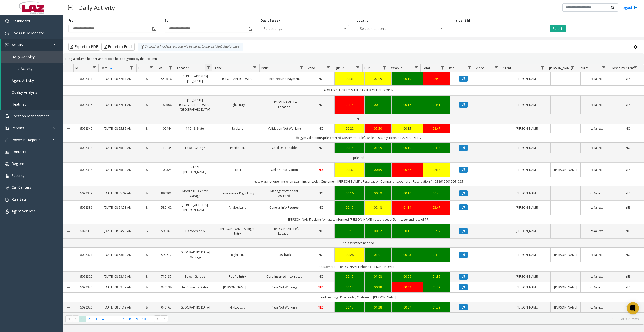 Image resolution: width=644 pixels, height=332 pixels. What do you see at coordinates (166, 79) in the screenshot?
I see `a: 550576` at bounding box center [166, 79].